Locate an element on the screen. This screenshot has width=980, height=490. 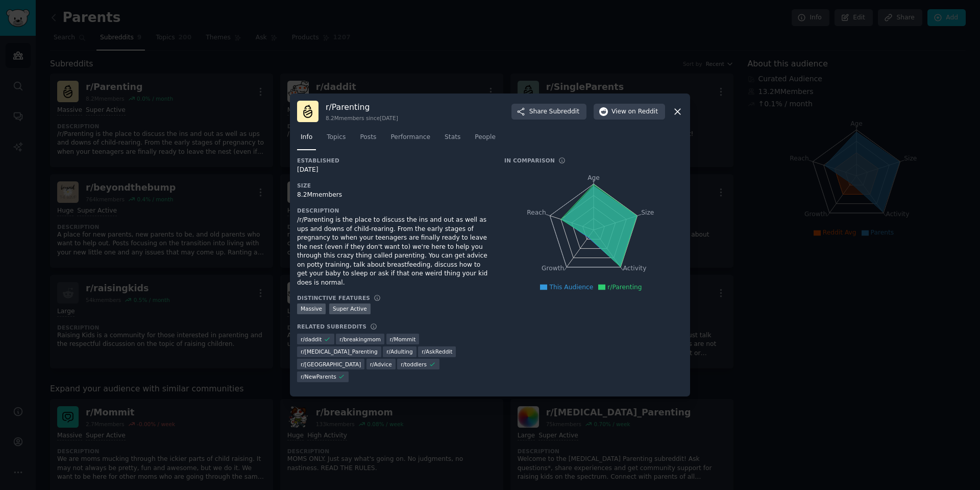
h3: Size is located at coordinates (394, 186).